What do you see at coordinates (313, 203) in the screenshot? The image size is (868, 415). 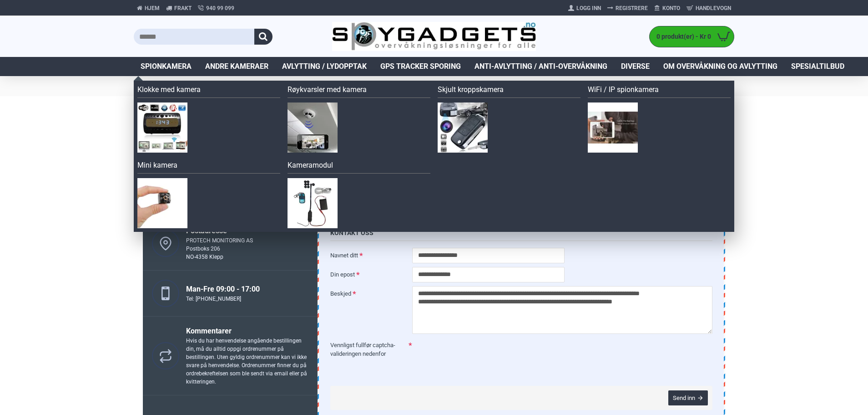 I see `img: Kameramodul` at bounding box center [313, 203].